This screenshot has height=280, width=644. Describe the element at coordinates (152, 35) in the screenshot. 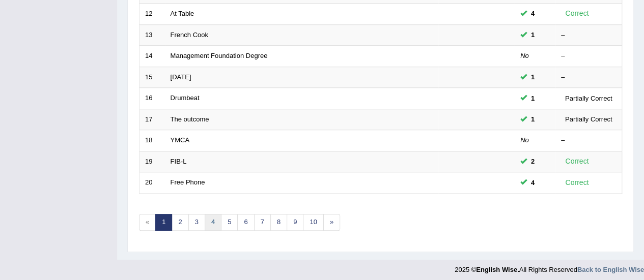

I see `td: 13` at that location.